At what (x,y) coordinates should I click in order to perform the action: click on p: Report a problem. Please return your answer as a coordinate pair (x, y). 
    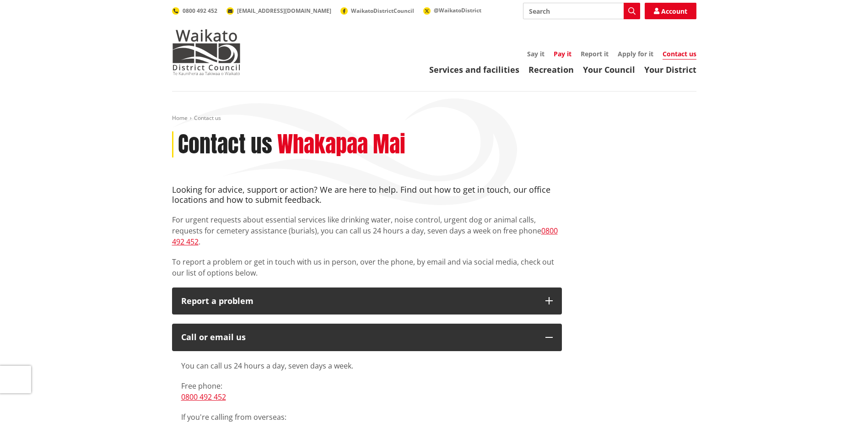
    Looking at the image, I should click on (359, 301).